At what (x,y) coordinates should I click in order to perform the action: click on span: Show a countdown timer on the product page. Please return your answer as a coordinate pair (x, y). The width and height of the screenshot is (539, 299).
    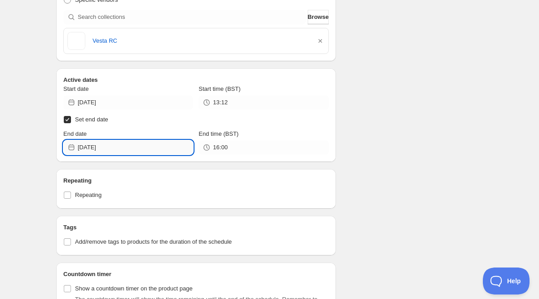
    Looking at the image, I should click on (134, 288).